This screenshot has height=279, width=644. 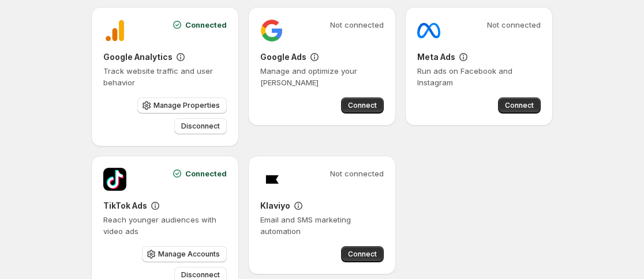 What do you see at coordinates (138, 57) in the screenshot?
I see `h3: Google Analytics` at bounding box center [138, 57].